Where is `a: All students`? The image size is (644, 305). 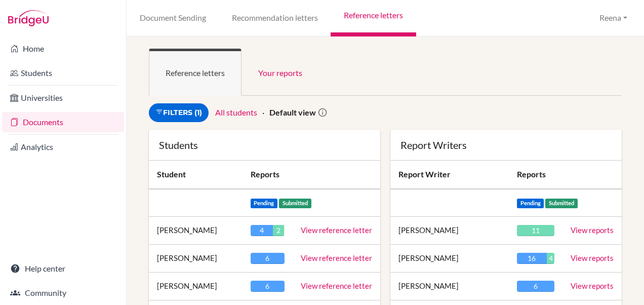 a: All students is located at coordinates (236, 112).